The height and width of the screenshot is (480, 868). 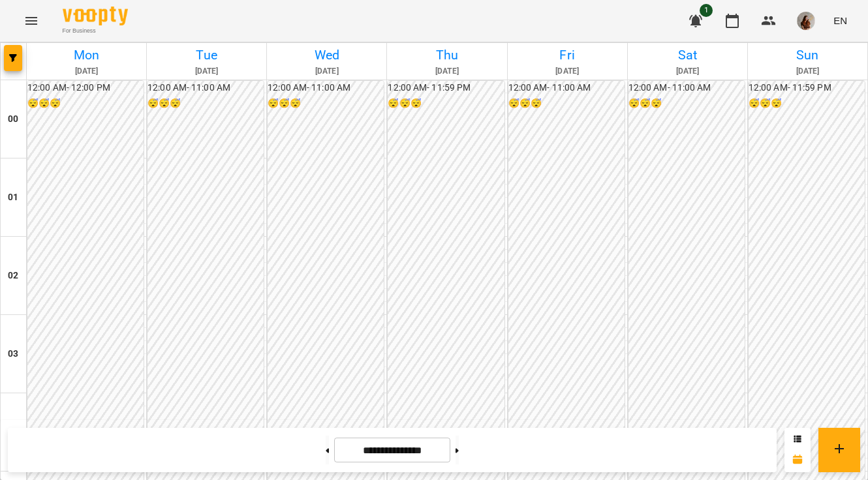 What do you see at coordinates (85, 88) in the screenshot?
I see `h6: 12:00 AM - 12:00 PM` at bounding box center [85, 88].